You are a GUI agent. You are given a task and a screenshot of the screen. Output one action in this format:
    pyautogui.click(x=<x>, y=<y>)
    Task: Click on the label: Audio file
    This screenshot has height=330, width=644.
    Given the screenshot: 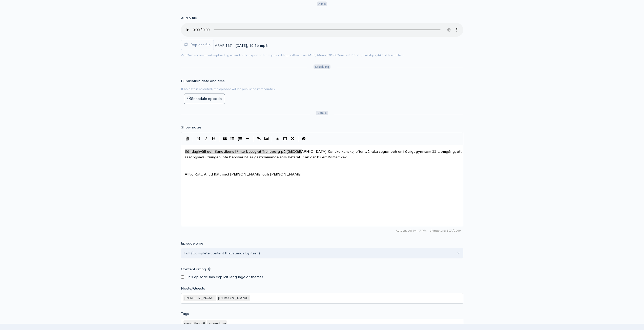 What is the action you would take?
    pyautogui.click(x=188, y=18)
    